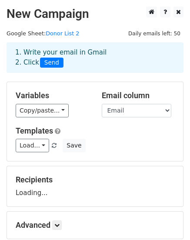  I want to click on span: Daily emails left: 50, so click(155, 34).